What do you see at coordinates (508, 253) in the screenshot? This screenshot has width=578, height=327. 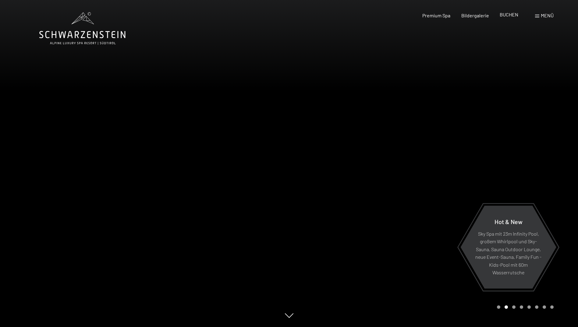 I see `p: Sky Spa mit 23m Infinity Pool, großem Whirlpool und Sky-Sauna, Sauna Outdoor Lounge, neue Event-S...` at bounding box center [508, 253].